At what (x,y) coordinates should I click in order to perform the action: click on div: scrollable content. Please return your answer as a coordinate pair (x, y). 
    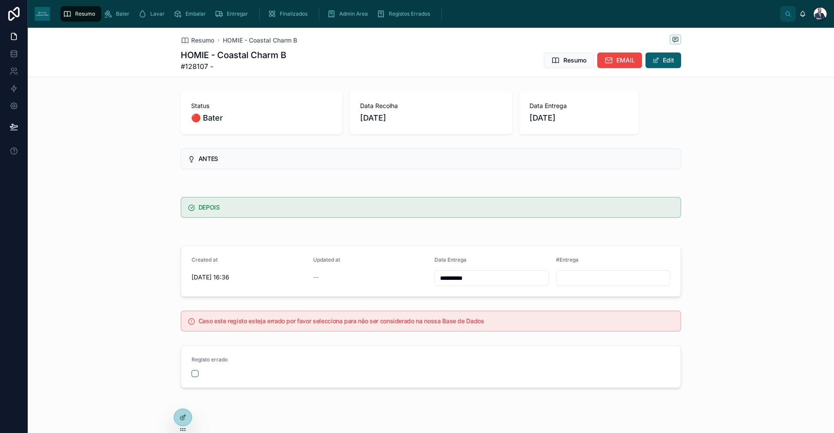
    Looking at the image, I should click on (418, 14).